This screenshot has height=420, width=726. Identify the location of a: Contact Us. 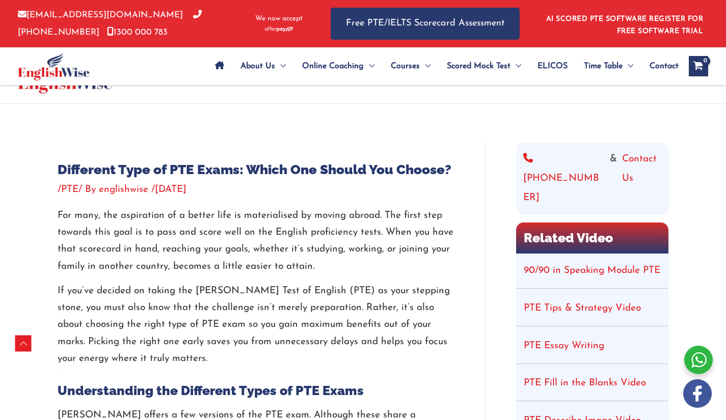
(642, 179).